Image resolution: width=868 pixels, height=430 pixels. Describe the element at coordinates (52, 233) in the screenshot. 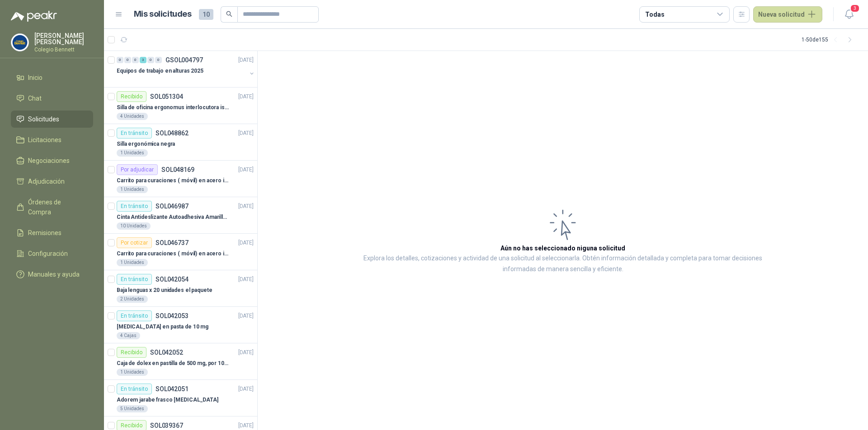

I see `a: Remisiones` at that location.